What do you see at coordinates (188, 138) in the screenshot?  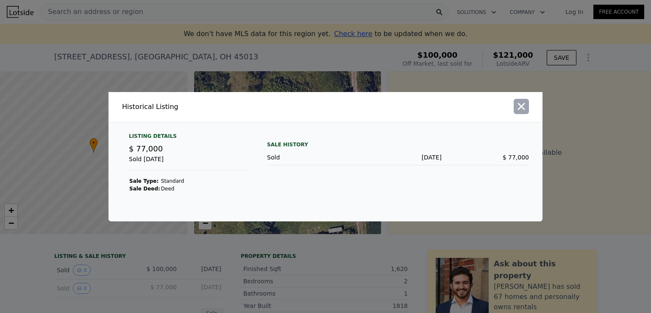 I see `div: Listing Details` at bounding box center [188, 138].